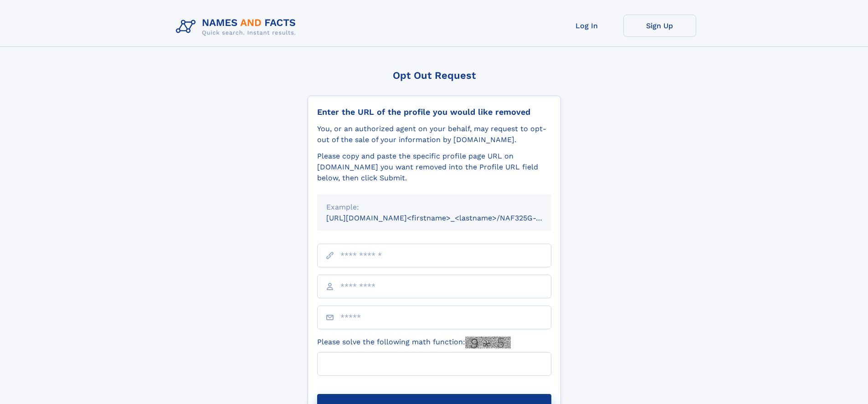  Describe the element at coordinates (434, 207) in the screenshot. I see `div: Example:` at that location.